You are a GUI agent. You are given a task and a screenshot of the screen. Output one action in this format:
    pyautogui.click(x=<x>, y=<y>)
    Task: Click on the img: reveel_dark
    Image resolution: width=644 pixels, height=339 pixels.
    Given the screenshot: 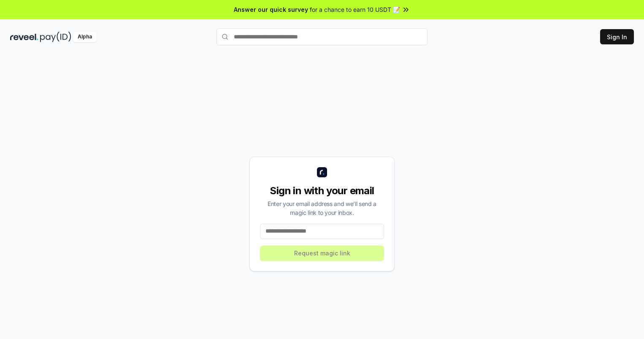 What is the action you would take?
    pyautogui.click(x=24, y=36)
    